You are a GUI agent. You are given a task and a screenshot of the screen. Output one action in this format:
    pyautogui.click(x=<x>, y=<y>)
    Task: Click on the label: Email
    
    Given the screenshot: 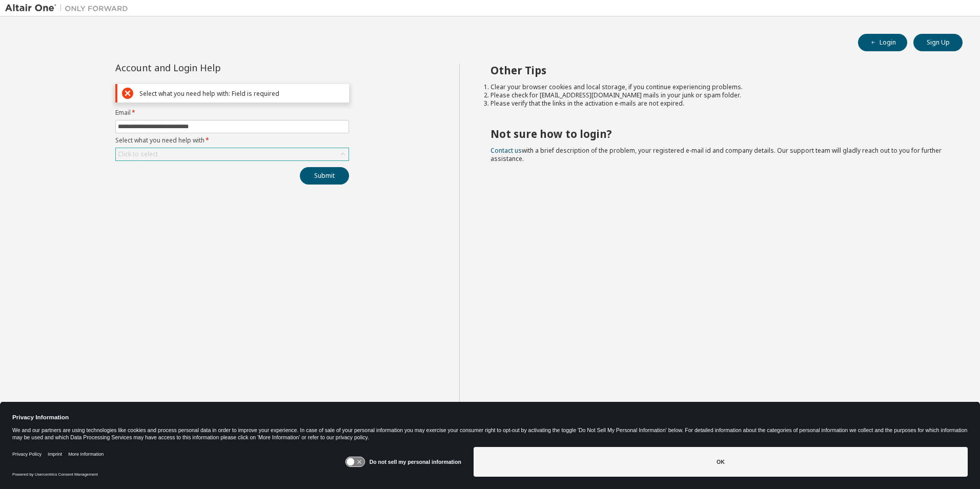 What is the action you would take?
    pyautogui.click(x=232, y=113)
    